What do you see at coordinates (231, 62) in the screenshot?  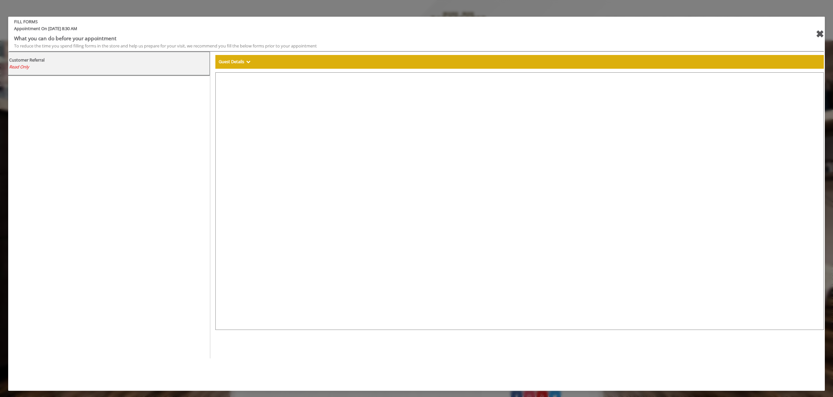 I see `b: Guest Details` at bounding box center [231, 62].